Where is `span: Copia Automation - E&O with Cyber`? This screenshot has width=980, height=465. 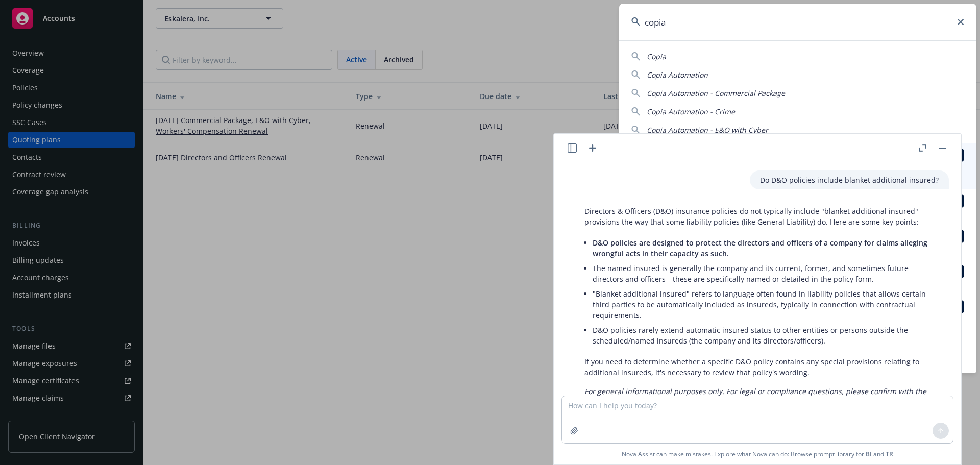 span: Copia Automation - E&O with Cyber is located at coordinates (707, 130).